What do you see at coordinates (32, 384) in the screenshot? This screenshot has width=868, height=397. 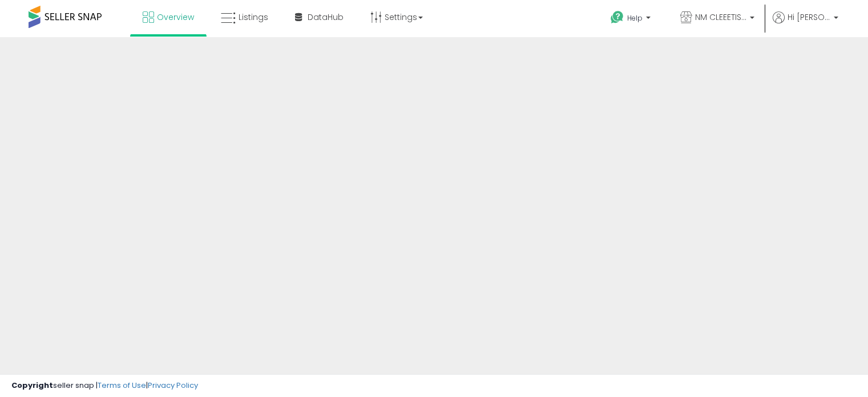 I see `strong: Copyright` at bounding box center [32, 384].